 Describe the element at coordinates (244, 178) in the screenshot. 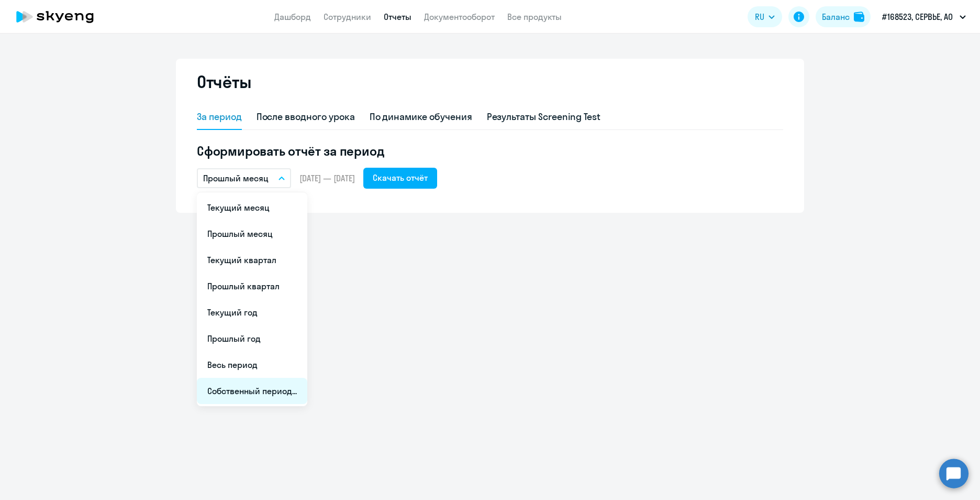

I see `button: Прошлый месяц` at that location.